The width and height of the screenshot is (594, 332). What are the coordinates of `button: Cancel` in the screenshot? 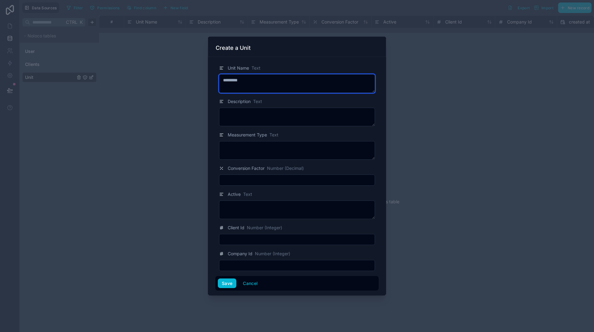 It's located at (250, 283).